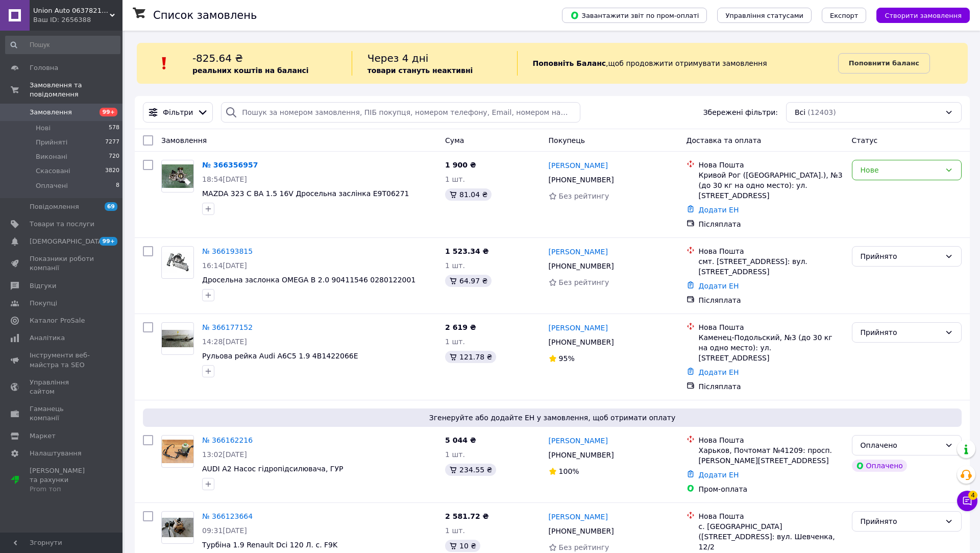 The height and width of the screenshot is (553, 980). Describe the element at coordinates (47, 338) in the screenshot. I see `span: Аналітика` at that location.